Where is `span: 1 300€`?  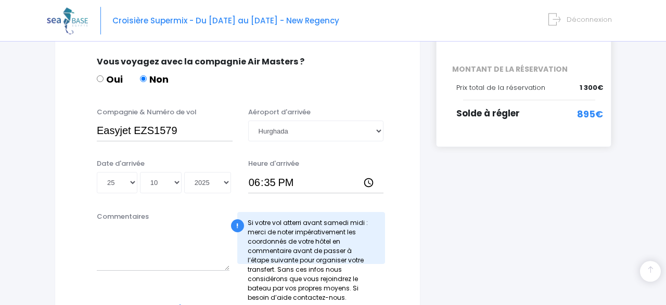
span: 1 300€ is located at coordinates (591, 88).